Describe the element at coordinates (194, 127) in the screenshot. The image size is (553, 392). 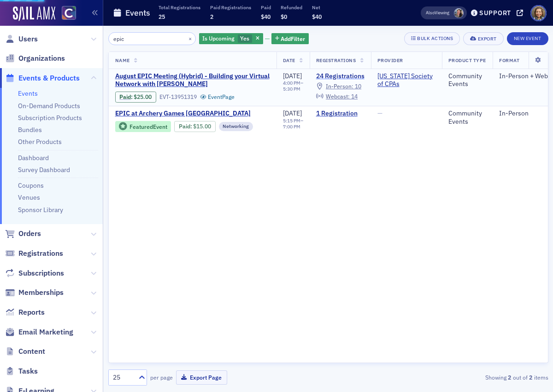
I see `div: Paid: 1 - $1500` at that location.